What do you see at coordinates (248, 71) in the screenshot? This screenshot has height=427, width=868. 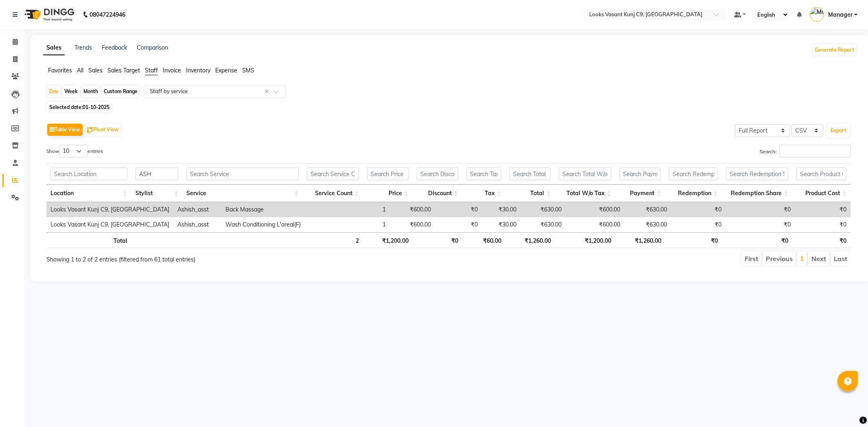 I see `span: SMS` at bounding box center [248, 71].